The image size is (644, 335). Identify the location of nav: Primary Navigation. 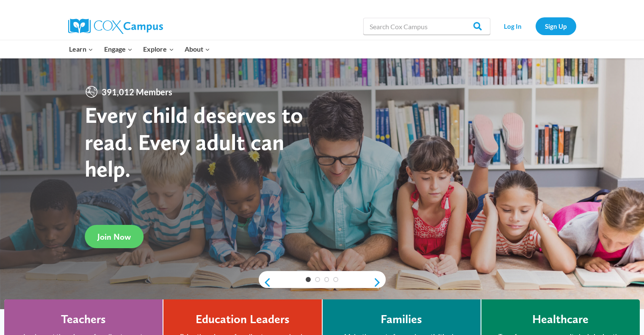
(140, 49).